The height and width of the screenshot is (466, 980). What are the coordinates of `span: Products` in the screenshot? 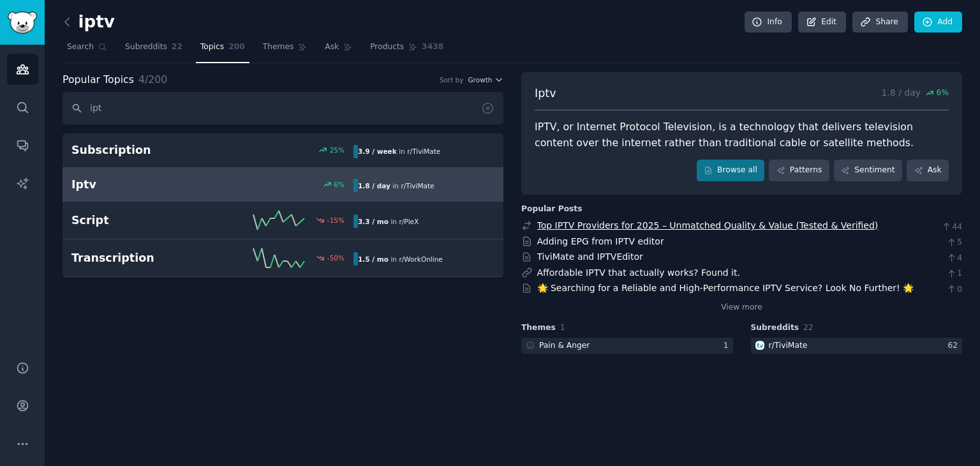 It's located at (387, 47).